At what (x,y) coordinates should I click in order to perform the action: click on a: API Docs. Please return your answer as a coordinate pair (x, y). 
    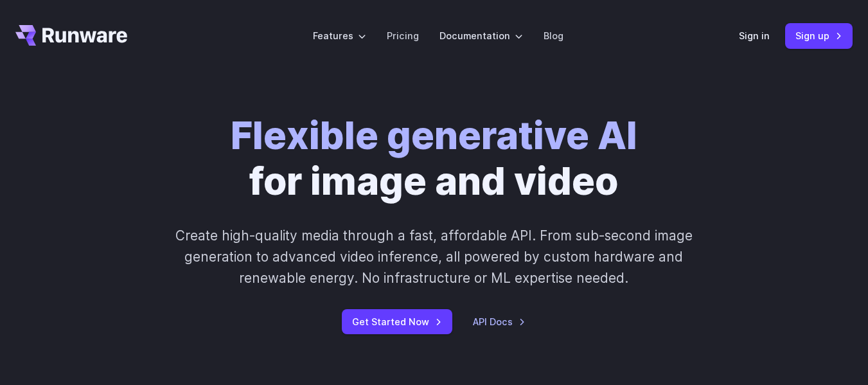
    Looking at the image, I should click on (499, 321).